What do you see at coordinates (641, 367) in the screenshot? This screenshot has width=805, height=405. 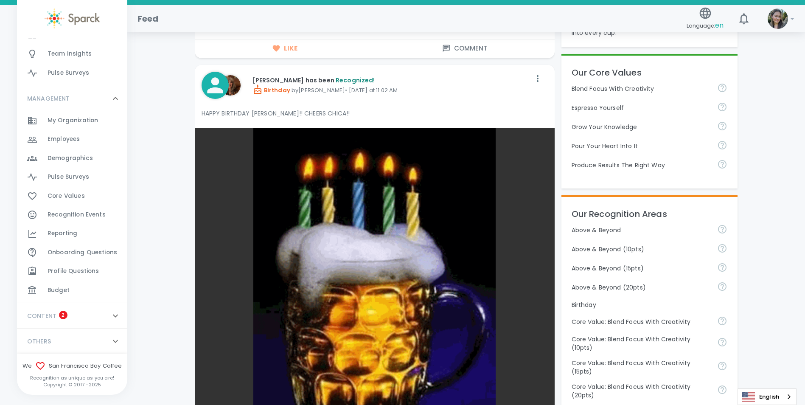 I see `p: Core Value: Blend Focus With Creativity (15pts)` at bounding box center [641, 367].